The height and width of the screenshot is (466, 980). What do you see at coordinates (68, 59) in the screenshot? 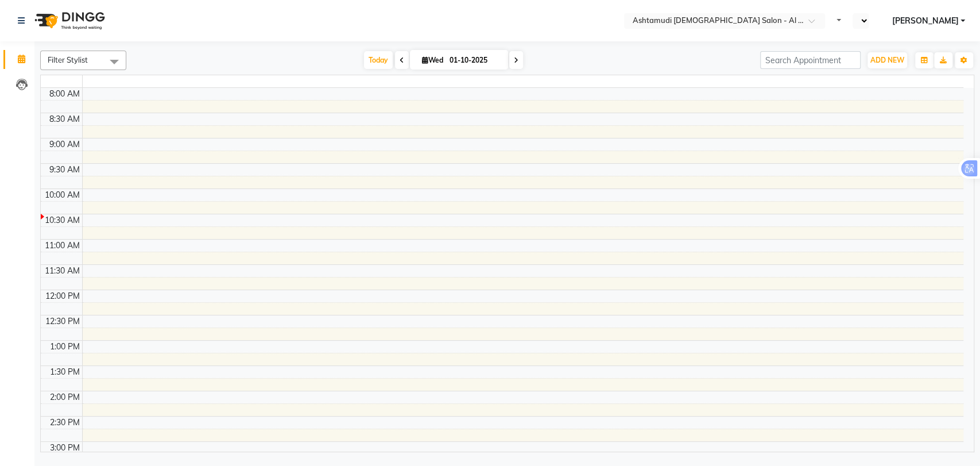
I see `span: Filter Stylist` at bounding box center [68, 59].